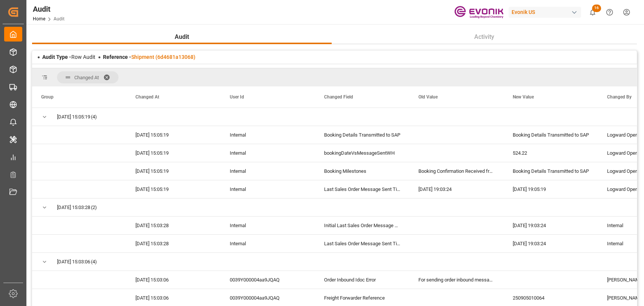 Image resolution: width=644 pixels, height=306 pixels. What do you see at coordinates (47, 97) in the screenshot?
I see `span: Group` at bounding box center [47, 97].